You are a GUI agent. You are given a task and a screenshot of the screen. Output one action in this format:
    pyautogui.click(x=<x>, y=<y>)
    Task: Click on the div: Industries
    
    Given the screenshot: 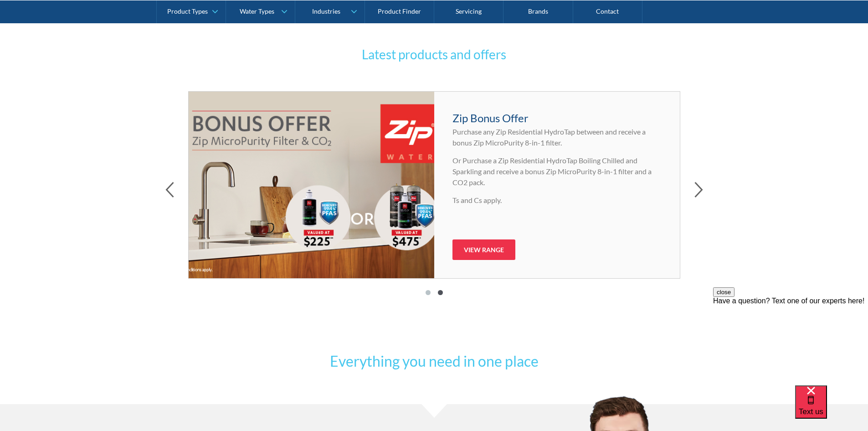 What is the action you would take?
    pyautogui.click(x=326, y=11)
    